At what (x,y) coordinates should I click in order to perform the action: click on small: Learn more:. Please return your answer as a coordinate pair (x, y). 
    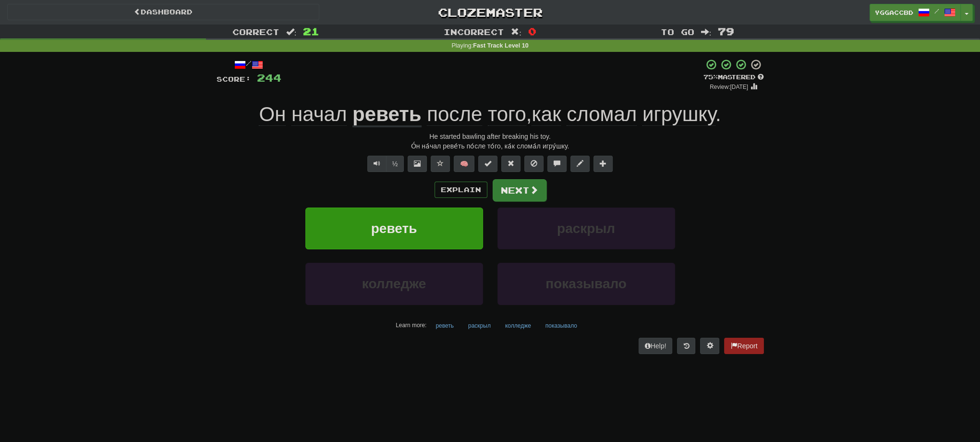
    Looking at the image, I should click on (411, 325).